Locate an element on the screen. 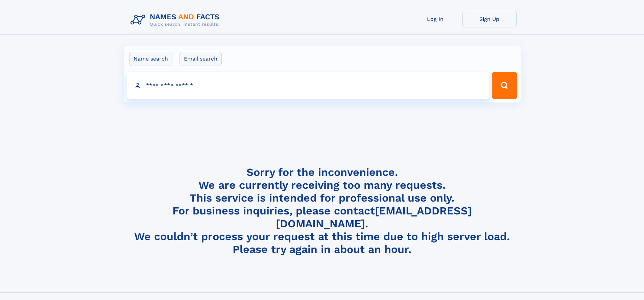 This screenshot has height=300, width=644. button: Search Button is located at coordinates (504, 85).